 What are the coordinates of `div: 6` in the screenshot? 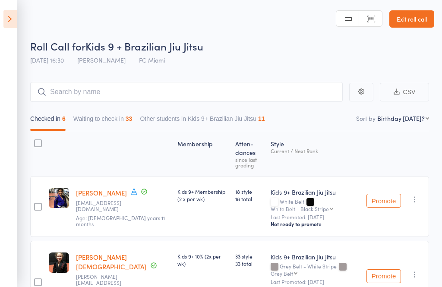 It's located at (64, 119).